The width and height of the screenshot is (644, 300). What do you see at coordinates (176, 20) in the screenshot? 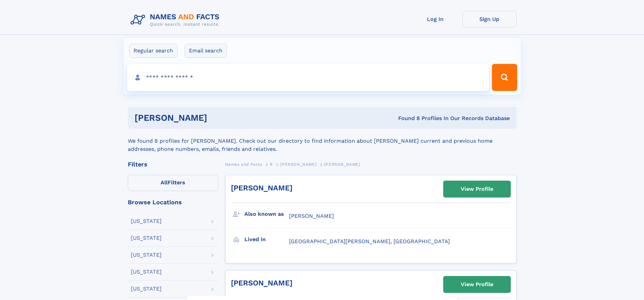
I see `img: Logo Names and Facts` at bounding box center [176, 20].